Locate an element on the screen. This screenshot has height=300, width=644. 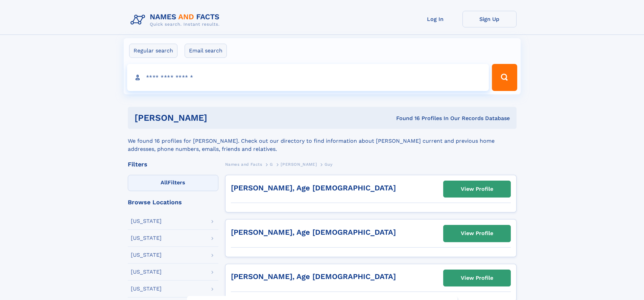
span: G is located at coordinates (271, 165).